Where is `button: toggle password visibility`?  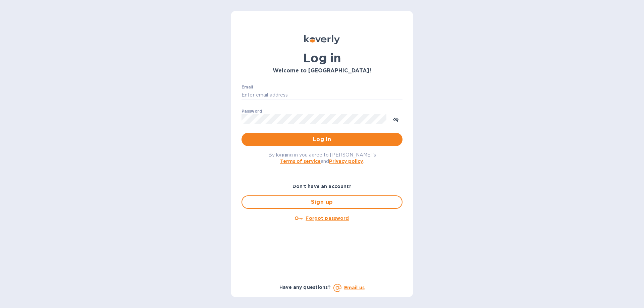 button: toggle password visibility is located at coordinates (396, 119).